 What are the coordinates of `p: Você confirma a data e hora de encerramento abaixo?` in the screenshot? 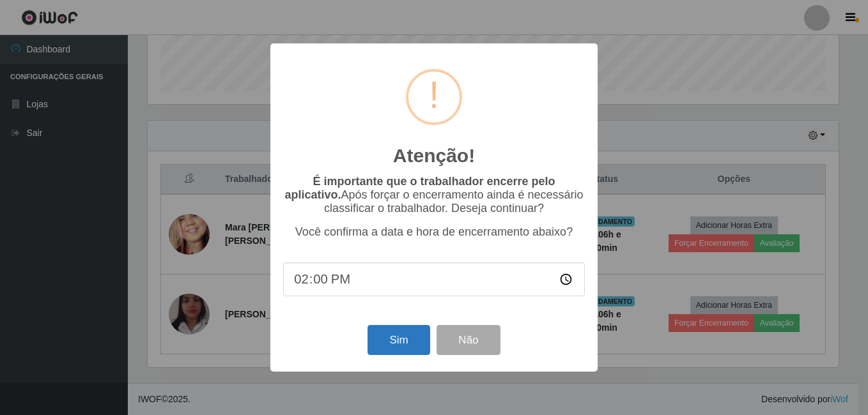 It's located at (434, 232).